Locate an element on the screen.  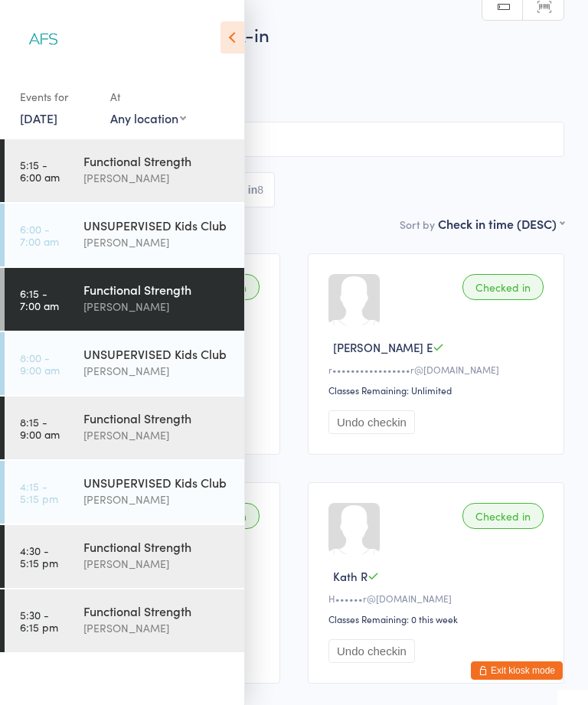
label: Sort by is located at coordinates (417, 224).